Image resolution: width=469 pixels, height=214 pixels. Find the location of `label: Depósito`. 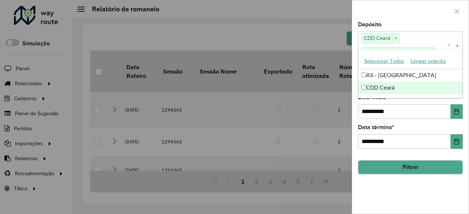

label: Depósito is located at coordinates (370, 25).